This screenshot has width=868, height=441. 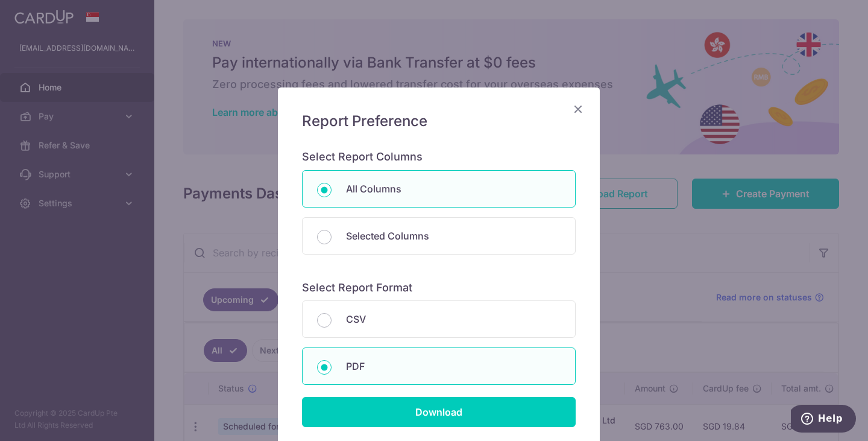 I want to click on input: Download, so click(x=439, y=412).